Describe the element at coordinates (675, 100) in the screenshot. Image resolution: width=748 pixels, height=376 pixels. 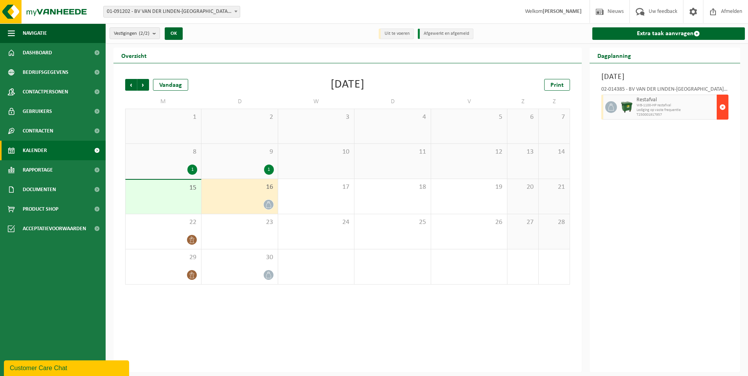
I see `span: Restafval` at that location.